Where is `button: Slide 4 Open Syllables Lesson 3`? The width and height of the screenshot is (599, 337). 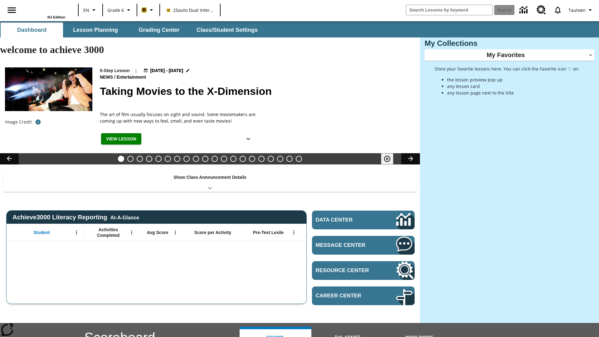 button: Slide 4 Open Syllables Lesson 3 is located at coordinates (149, 159).